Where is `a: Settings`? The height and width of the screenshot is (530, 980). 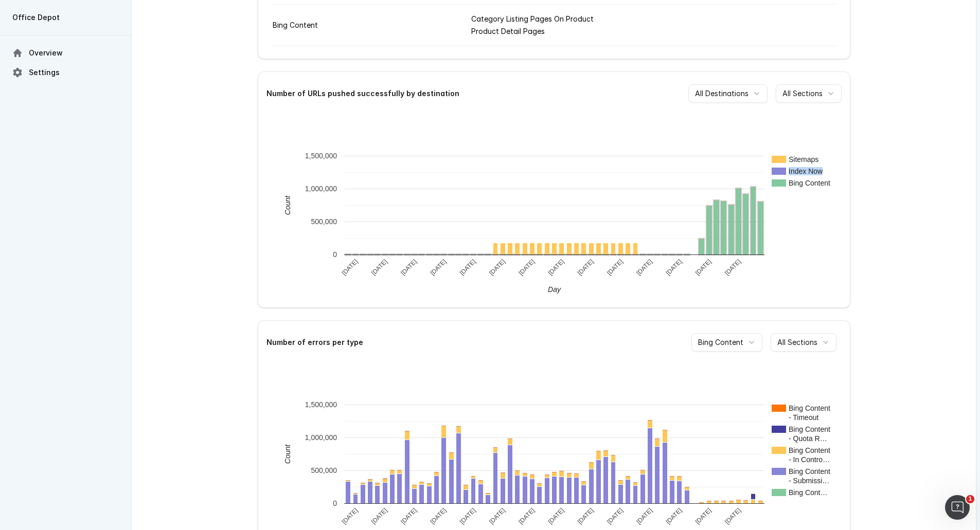
a: Settings is located at coordinates (66, 72).